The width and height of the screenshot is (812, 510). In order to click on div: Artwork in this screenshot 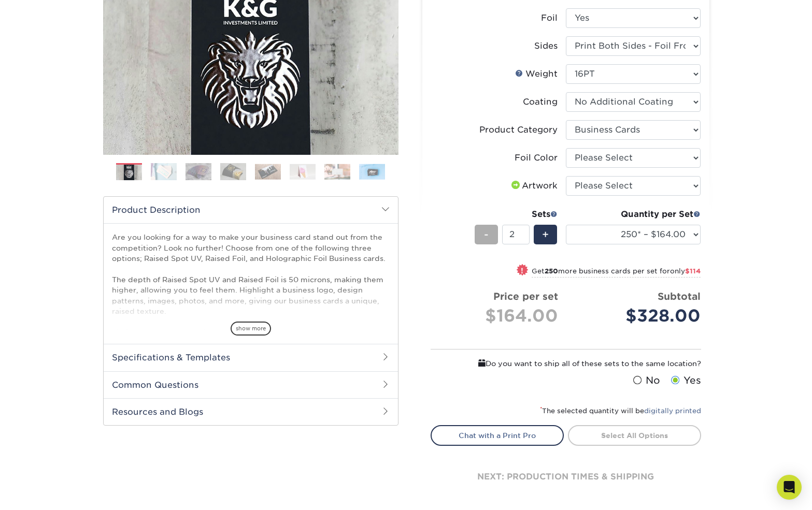, I will do `click(533, 186)`.